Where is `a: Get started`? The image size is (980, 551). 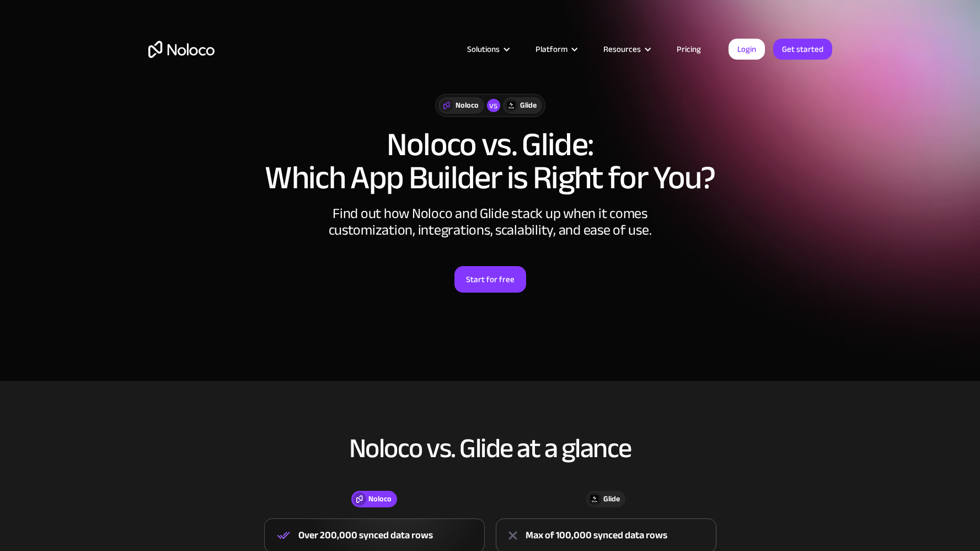
a: Get started is located at coordinates (802, 49).